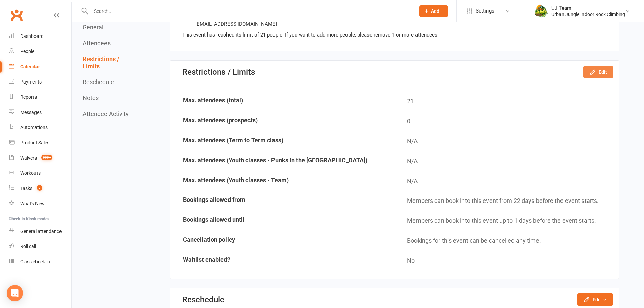 The height and width of the screenshot is (308, 644). I want to click on div: UJ Team, so click(588, 8).